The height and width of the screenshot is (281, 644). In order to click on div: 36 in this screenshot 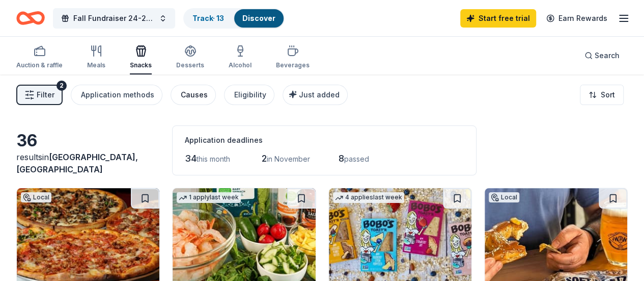, I will do `click(88, 141)`.